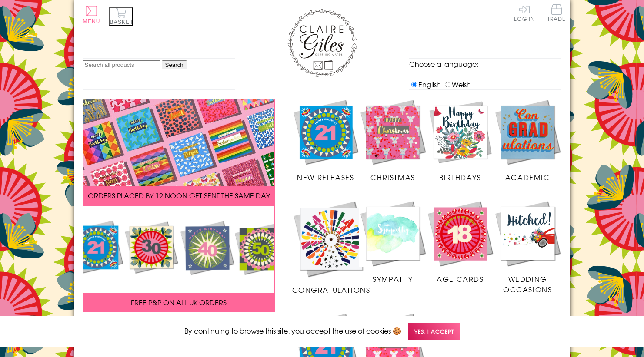  I want to click on input: Welsh, so click(448, 84).